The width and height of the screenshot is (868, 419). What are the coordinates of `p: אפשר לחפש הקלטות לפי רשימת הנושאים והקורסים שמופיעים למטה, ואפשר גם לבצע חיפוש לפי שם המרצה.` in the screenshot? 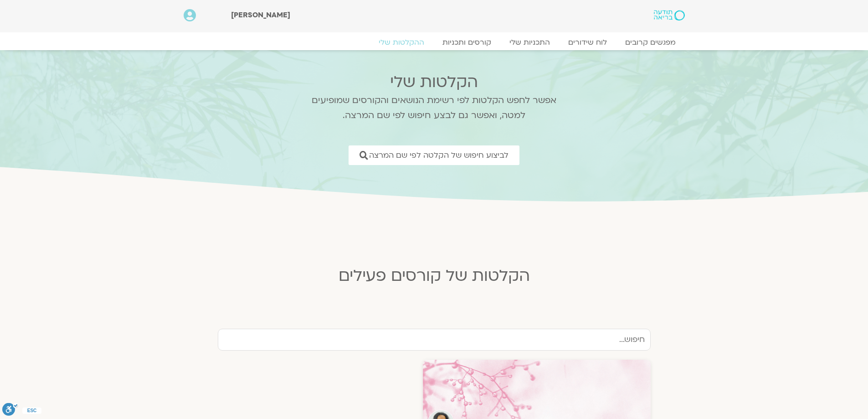 It's located at (434, 108).